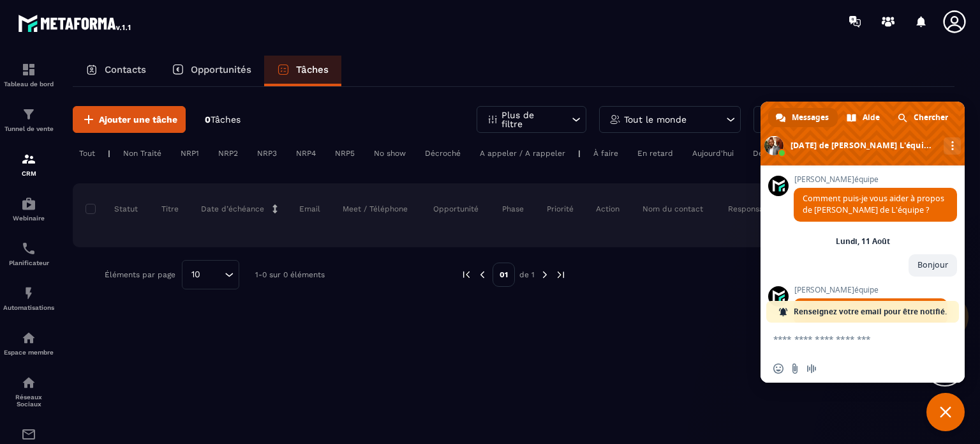  What do you see at coordinates (375, 209) in the screenshot?
I see `p: Meet / Téléphone` at bounding box center [375, 209].